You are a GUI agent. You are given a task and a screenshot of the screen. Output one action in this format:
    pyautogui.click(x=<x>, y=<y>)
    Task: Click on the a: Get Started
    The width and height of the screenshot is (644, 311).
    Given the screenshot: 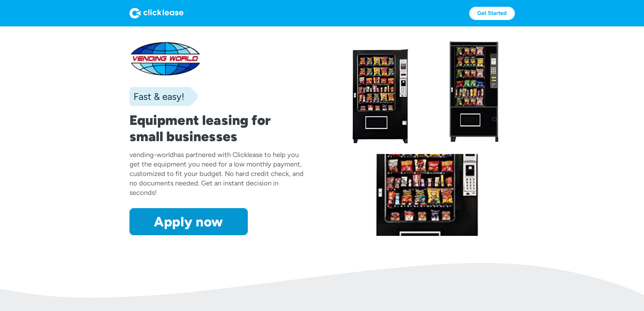 What is the action you would take?
    pyautogui.click(x=492, y=13)
    